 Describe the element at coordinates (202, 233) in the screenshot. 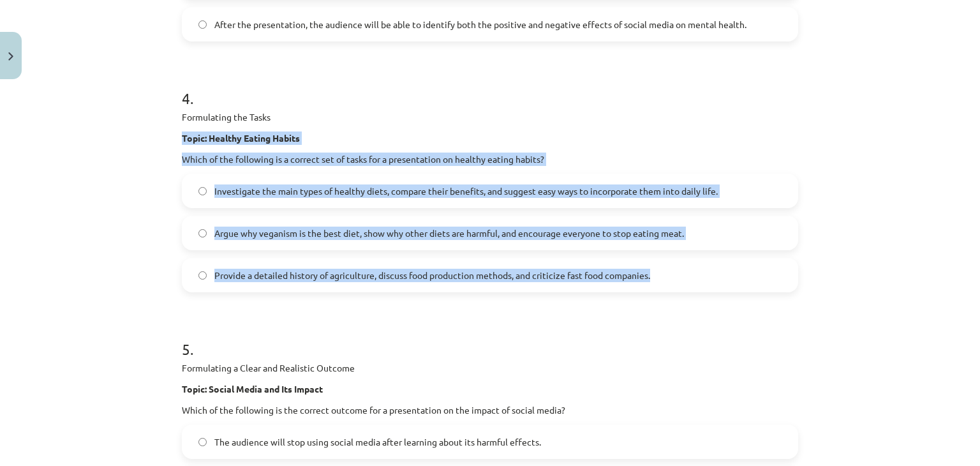

I see `input: Argue why veganism is the best diet, show why other diets are harmful, and encourage everyone to ...` at that location.